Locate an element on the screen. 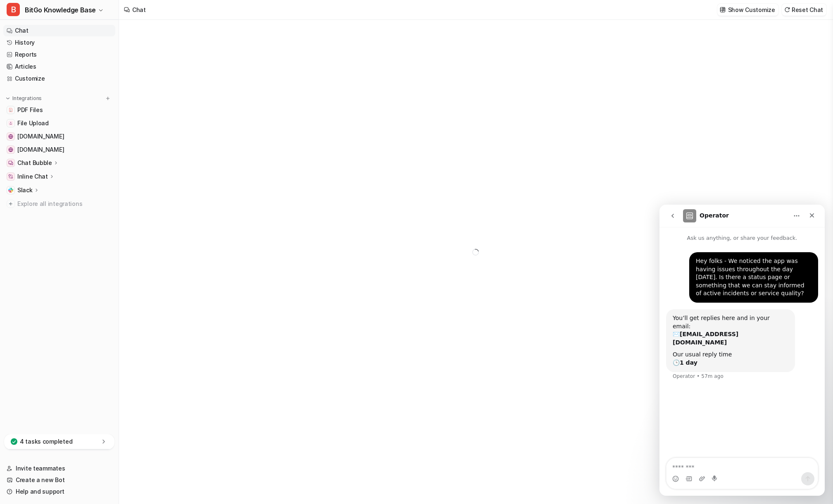  p: Integrations is located at coordinates (27, 98).